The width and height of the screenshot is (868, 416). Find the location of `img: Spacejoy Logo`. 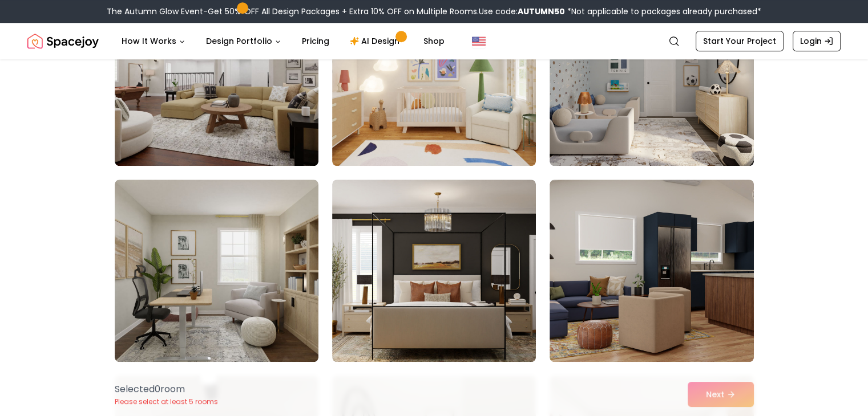

img: Spacejoy Logo is located at coordinates (63, 41).